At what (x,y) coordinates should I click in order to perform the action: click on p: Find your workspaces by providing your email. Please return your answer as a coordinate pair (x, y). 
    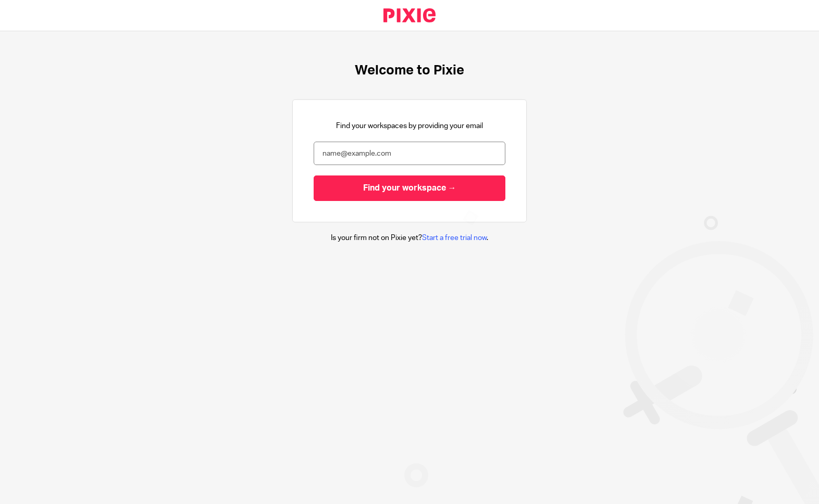
    Looking at the image, I should click on (410, 126).